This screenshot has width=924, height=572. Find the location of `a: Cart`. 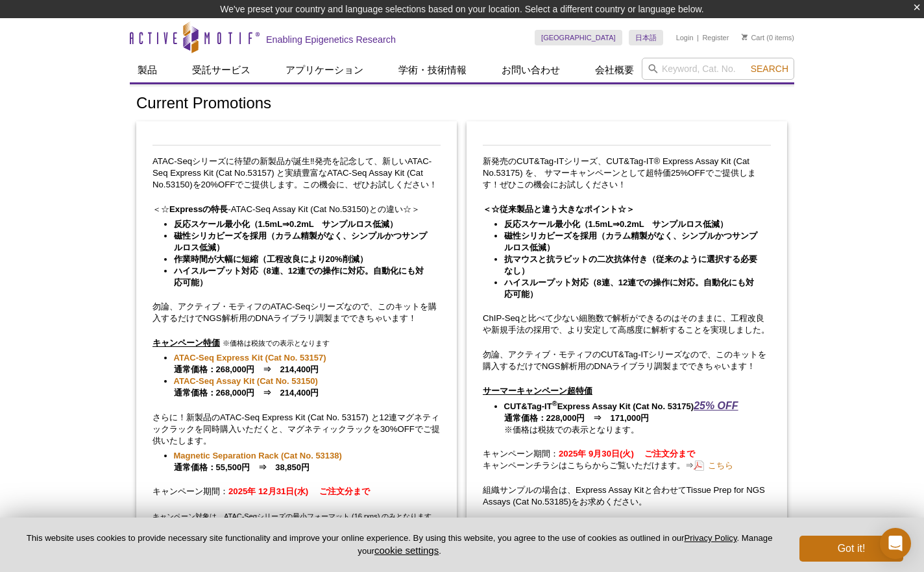

a: Cart is located at coordinates (752, 38).